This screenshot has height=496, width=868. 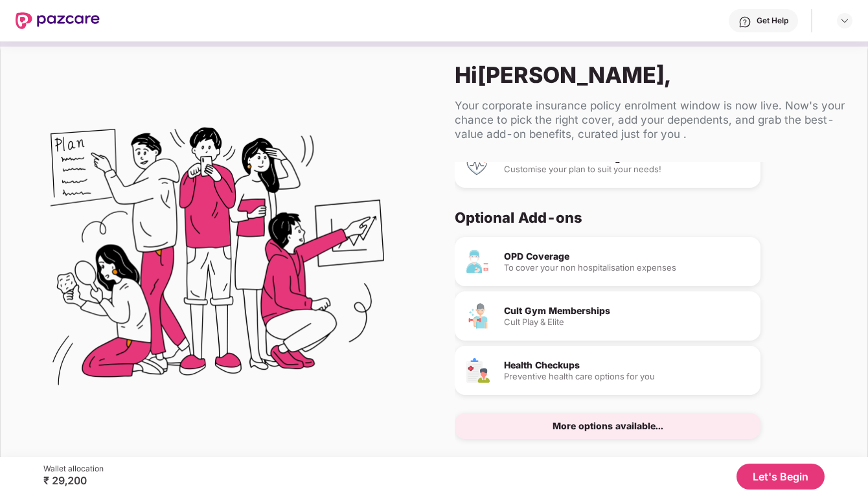 What do you see at coordinates (478, 316) in the screenshot?
I see `img: Cult Gym Memberships` at bounding box center [478, 316].